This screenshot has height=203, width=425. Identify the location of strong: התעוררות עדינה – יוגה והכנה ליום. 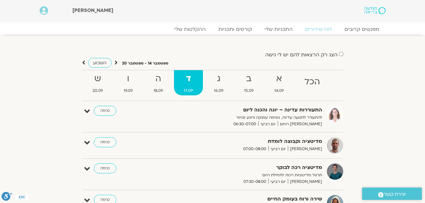
(245, 110).